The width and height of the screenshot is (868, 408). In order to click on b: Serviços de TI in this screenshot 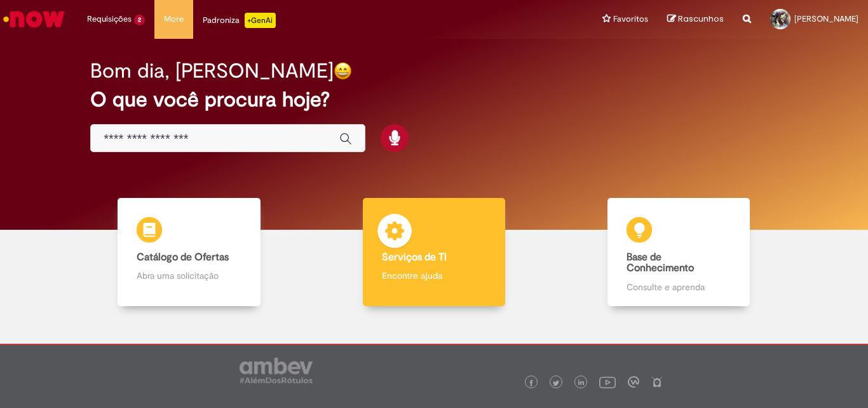, I will do `click(414, 257)`.